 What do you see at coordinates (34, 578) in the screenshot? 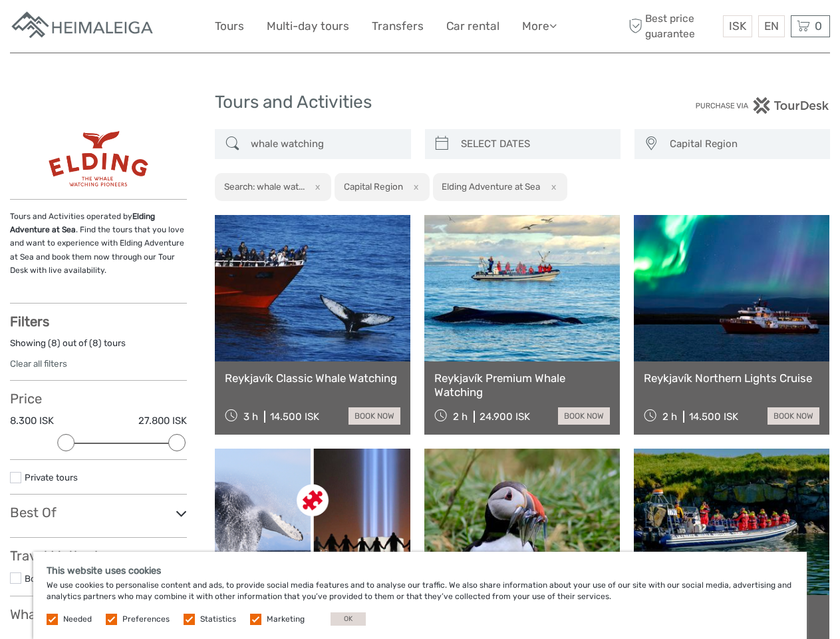
I see `a: Boat` at bounding box center [34, 578].